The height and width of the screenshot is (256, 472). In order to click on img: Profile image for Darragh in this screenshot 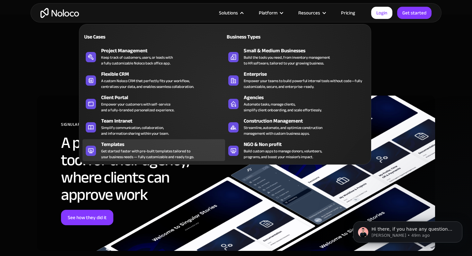, I will do `click(20, 24)`.